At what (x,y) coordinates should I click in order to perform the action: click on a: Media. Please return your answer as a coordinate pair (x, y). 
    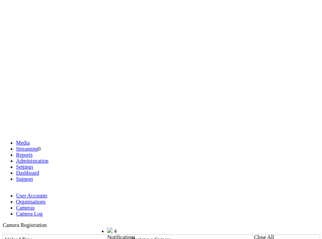
    Looking at the image, I should click on (23, 142).